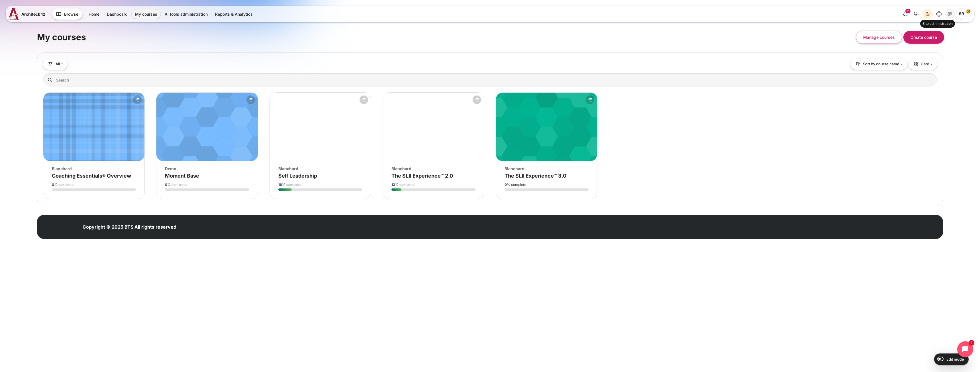  What do you see at coordinates (298, 176) in the screenshot?
I see `a: Self Leadership` at bounding box center [298, 176].